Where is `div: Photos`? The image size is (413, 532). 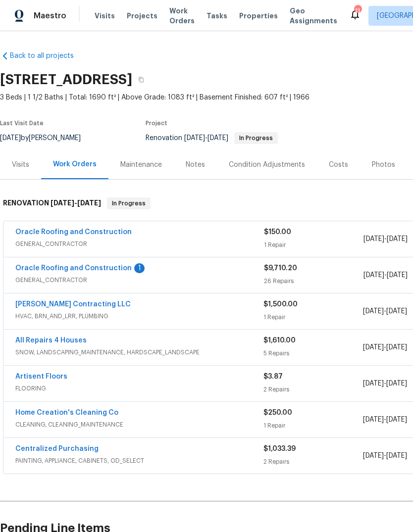 div: Photos is located at coordinates (383, 165).